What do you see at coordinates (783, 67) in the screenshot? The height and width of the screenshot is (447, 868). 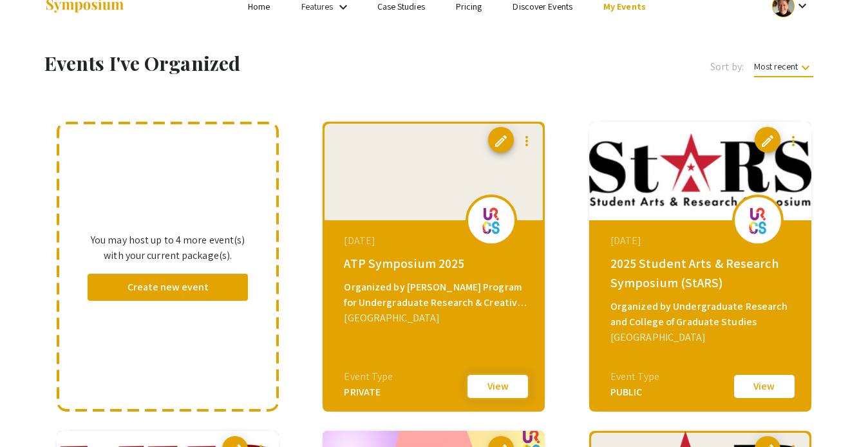 I see `button: Most recent` at bounding box center [783, 67].